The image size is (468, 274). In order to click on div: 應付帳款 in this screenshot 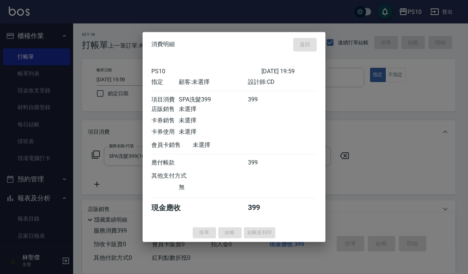, I will do `click(165, 162)`.